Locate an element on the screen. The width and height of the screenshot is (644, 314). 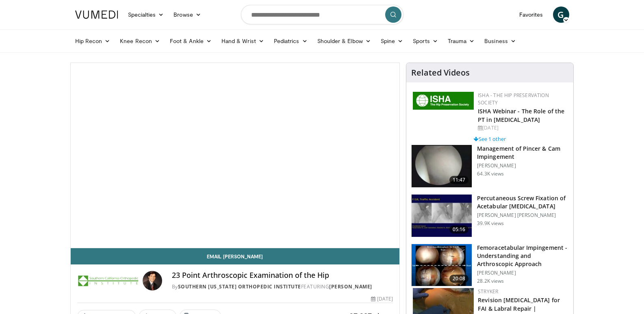
h3: Management of Pincer & Cam Impingement is located at coordinates (523, 153).